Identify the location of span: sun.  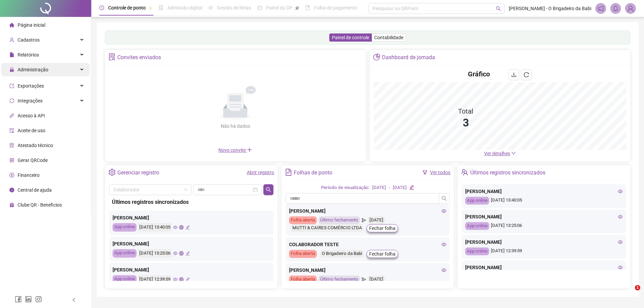
(211, 8).